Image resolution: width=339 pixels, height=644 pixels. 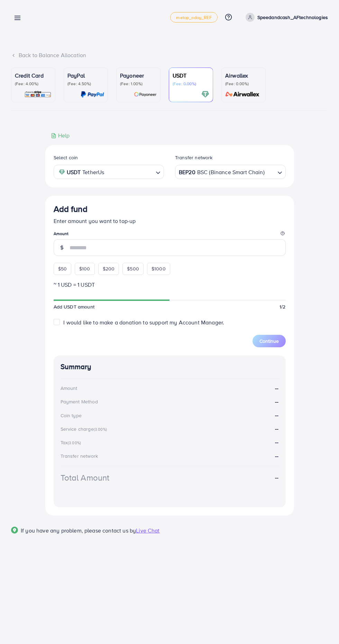 I want to click on span: $100, so click(x=85, y=268).